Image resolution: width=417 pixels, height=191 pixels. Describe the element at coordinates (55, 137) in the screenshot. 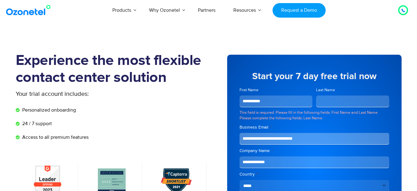

I see `span: Access to all premium features` at that location.